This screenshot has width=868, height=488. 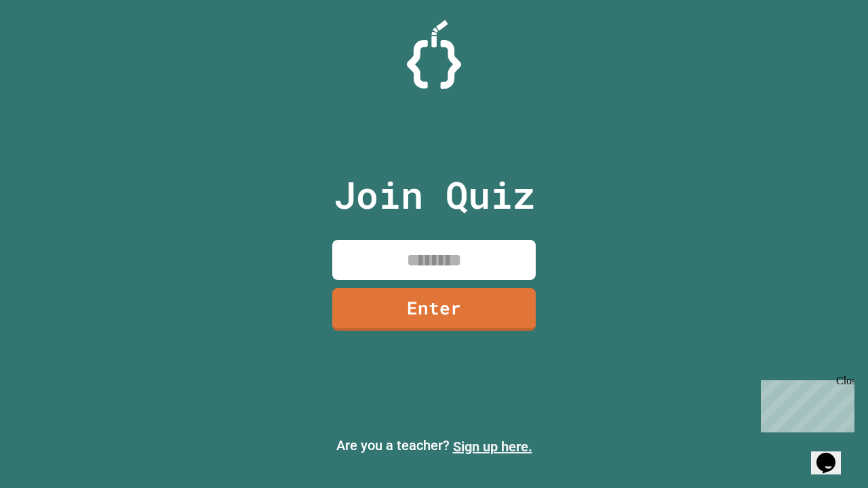 I want to click on a: Enter, so click(x=434, y=309).